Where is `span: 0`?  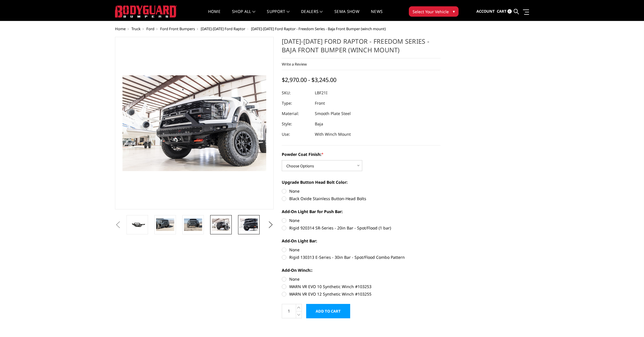 span: 0 is located at coordinates (509, 11).